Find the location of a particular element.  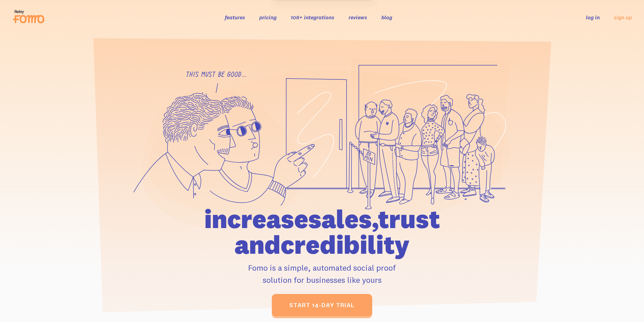

a: reviews is located at coordinates (358, 17).